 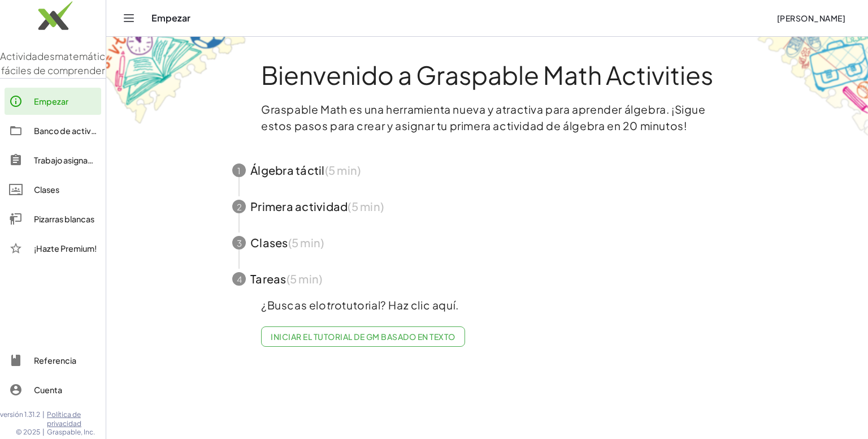 What do you see at coordinates (239, 206) in the screenshot?
I see `font: 2` at bounding box center [239, 206].